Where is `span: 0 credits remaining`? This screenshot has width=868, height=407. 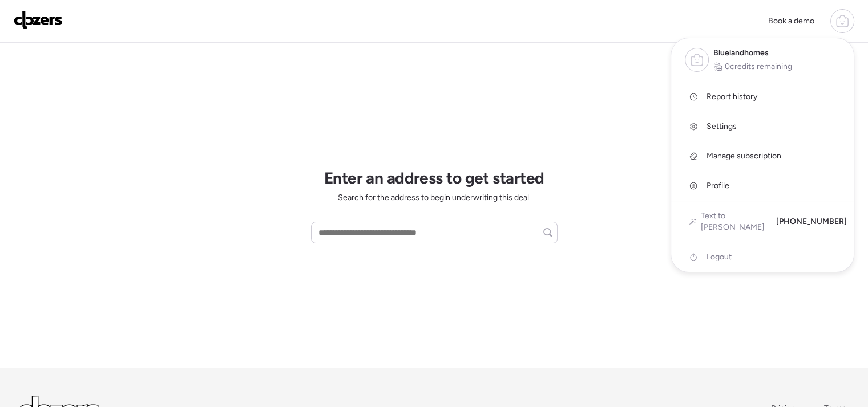 span: 0 credits remaining is located at coordinates (758, 67).